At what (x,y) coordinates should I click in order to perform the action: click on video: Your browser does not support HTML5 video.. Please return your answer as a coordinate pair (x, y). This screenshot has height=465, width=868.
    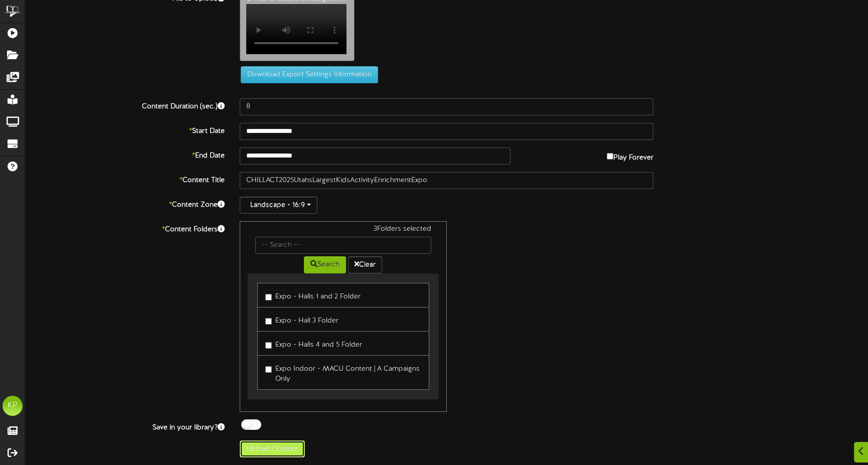
    Looking at the image, I should click on (296, 29).